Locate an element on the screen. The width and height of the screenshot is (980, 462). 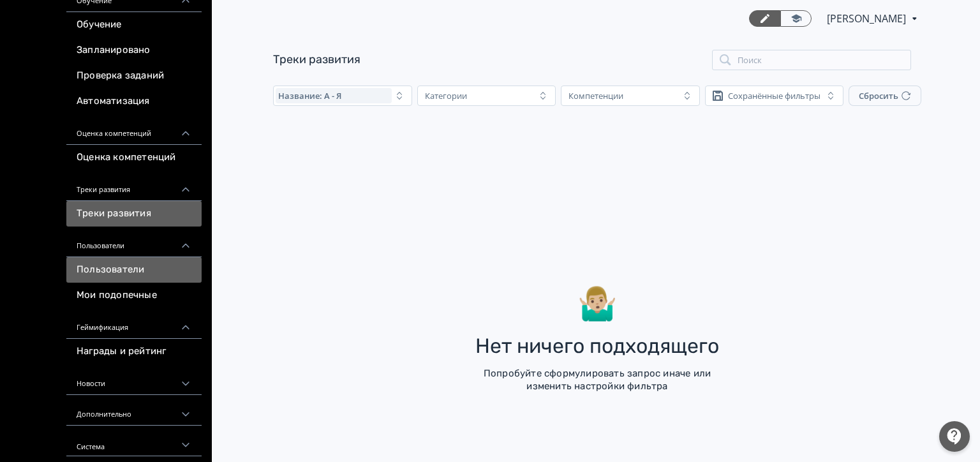
div: Попробуйте сформулировать запрос иначе или изменить настройки фильтра is located at coordinates (597, 380).